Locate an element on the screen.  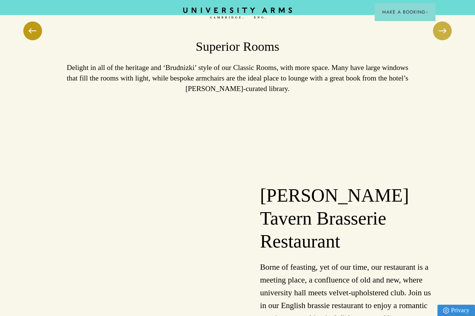
span: Make a Booking is located at coordinates (405, 12).